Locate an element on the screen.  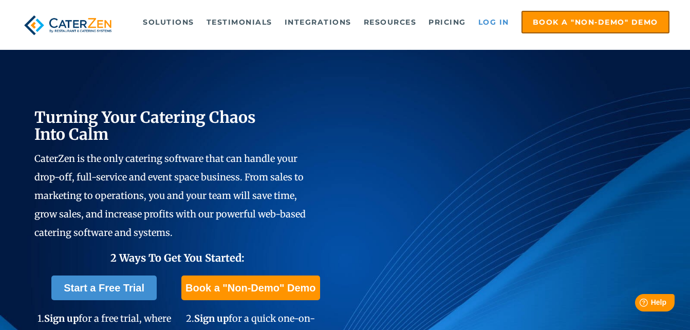
a: Start a Free Trial is located at coordinates (104, 288).